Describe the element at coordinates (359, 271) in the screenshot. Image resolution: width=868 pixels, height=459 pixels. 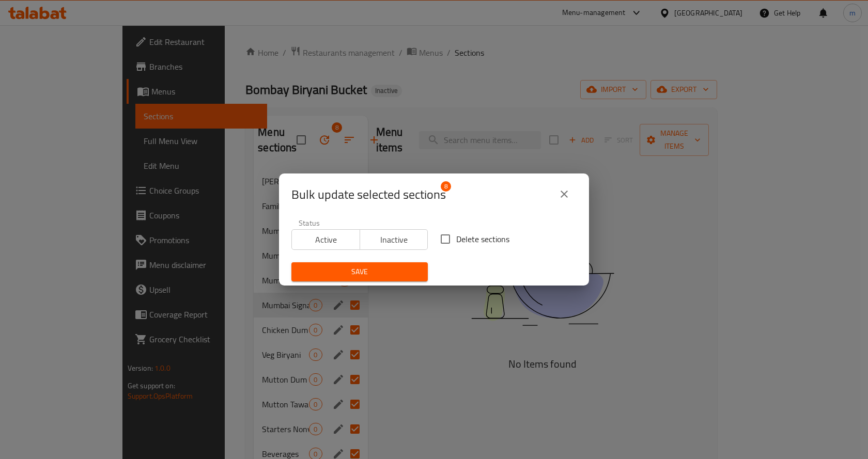
I see `span: Save` at that location.